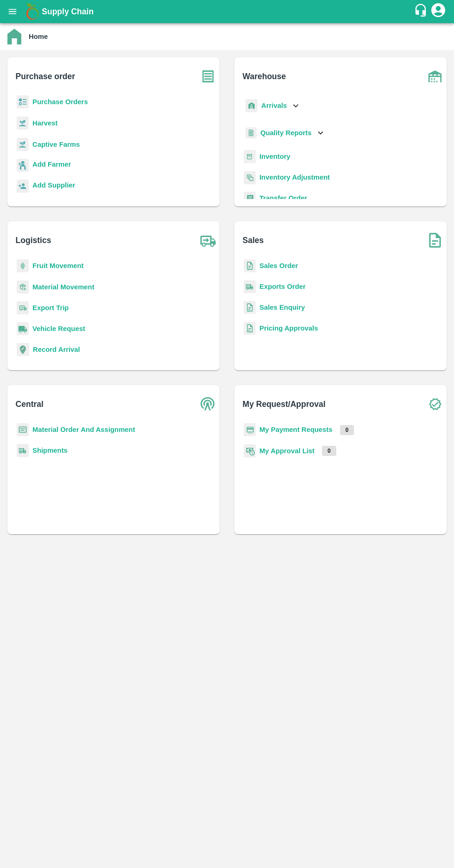  What do you see at coordinates (274, 156) in the screenshot?
I see `a: Inventory` at bounding box center [274, 156].